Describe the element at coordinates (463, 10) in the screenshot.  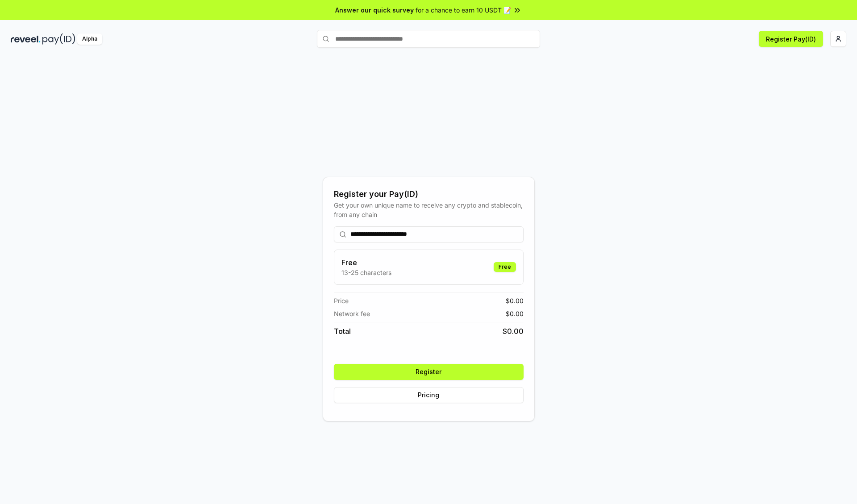
I see `span: for a chance to earn 10 USDT 📝` at that location.